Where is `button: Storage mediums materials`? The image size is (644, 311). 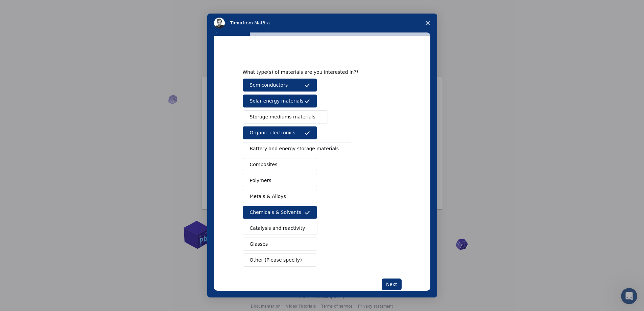
button: Storage mediums materials is located at coordinates (285, 117).